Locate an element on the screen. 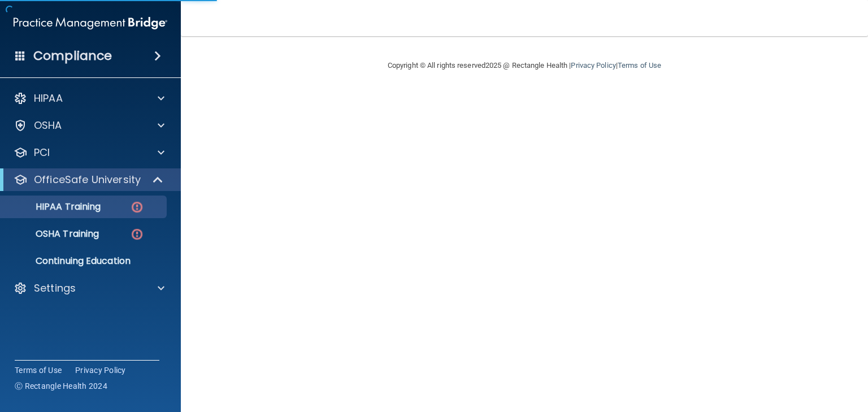  p: HIPAA is located at coordinates (48, 98).